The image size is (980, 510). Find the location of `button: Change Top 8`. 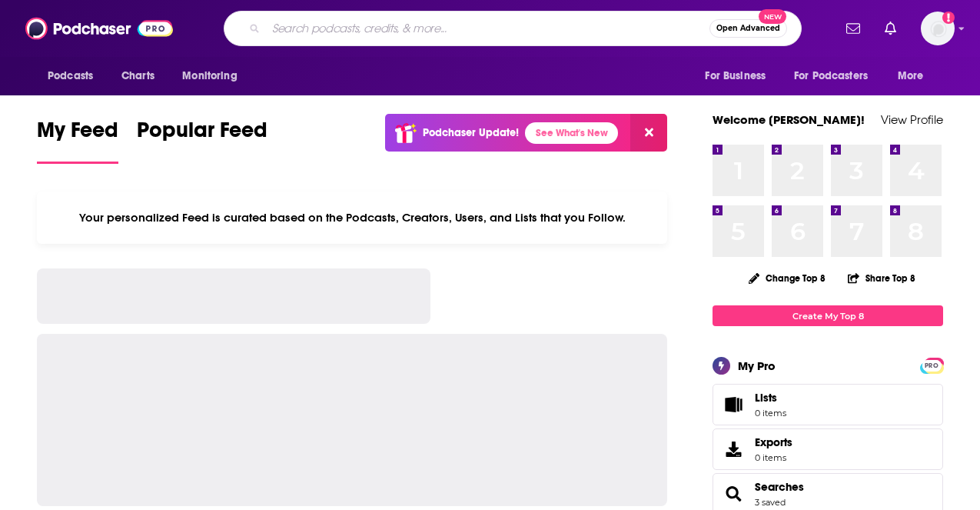

button: Change Top 8 is located at coordinates (787, 278).